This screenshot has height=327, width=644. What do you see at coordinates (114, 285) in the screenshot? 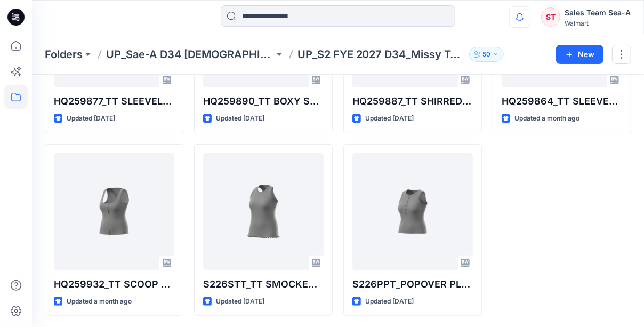
I see `p: HQ259932_TT SCOOP NECK CARDIGAN TANK` at bounding box center [114, 285].